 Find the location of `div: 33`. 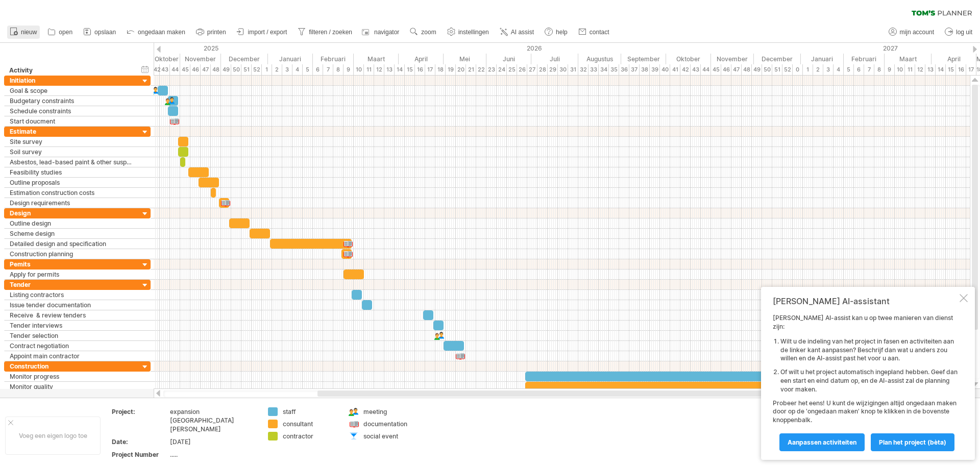

div: 33 is located at coordinates (594, 69).